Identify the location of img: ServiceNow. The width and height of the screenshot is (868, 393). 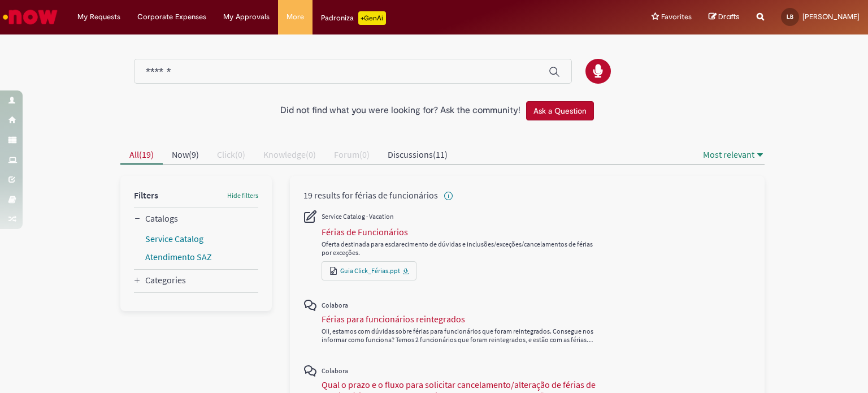
(30, 17).